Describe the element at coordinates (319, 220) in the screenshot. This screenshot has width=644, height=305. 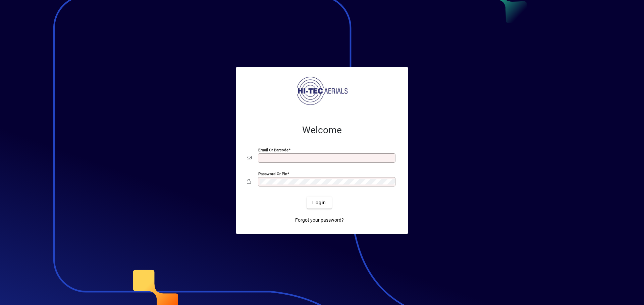
I see `span: Forgot your password?` at that location.